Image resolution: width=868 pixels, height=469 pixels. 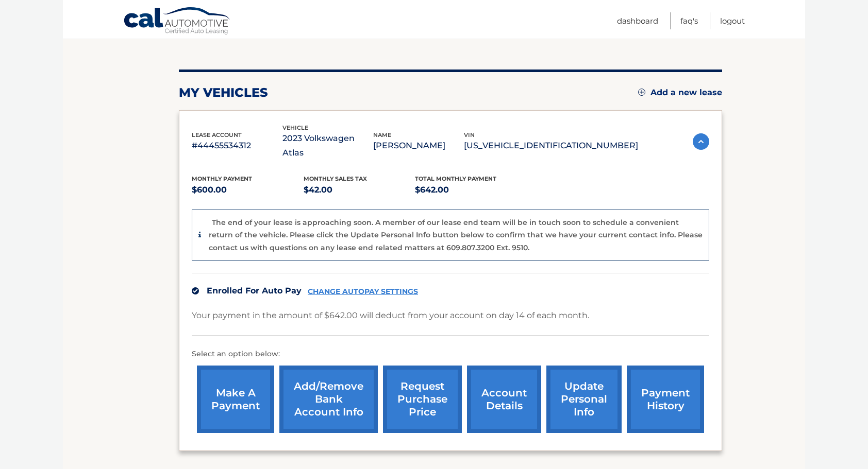 I want to click on a: Dashboard, so click(x=637, y=21).